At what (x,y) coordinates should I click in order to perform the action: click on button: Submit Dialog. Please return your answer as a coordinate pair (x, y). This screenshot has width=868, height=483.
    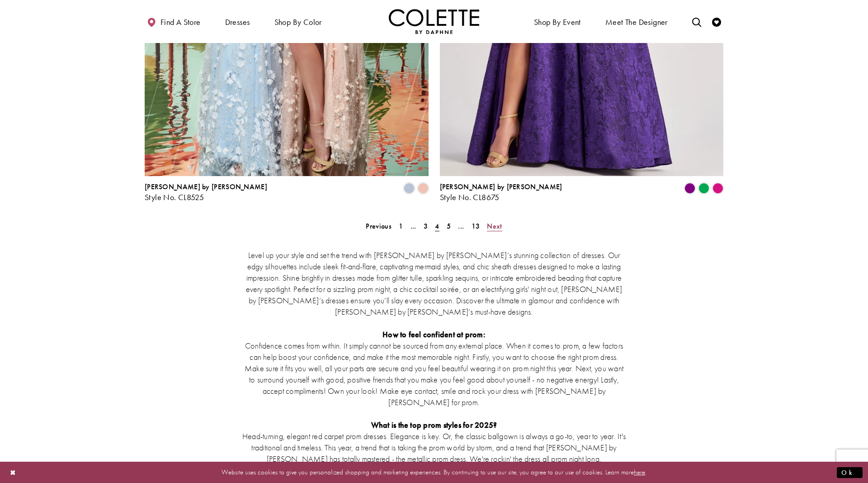
    Looking at the image, I should click on (849, 472).